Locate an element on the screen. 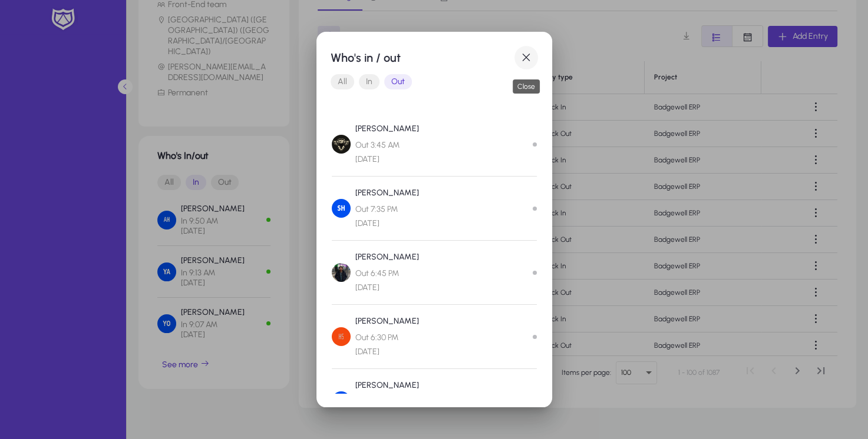 Image resolution: width=868 pixels, height=439 pixels. span: Out is located at coordinates (398, 82).